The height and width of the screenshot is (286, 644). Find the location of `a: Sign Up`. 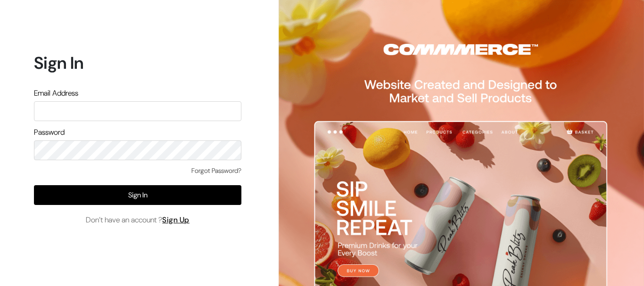

a: Sign Up is located at coordinates (176, 219).